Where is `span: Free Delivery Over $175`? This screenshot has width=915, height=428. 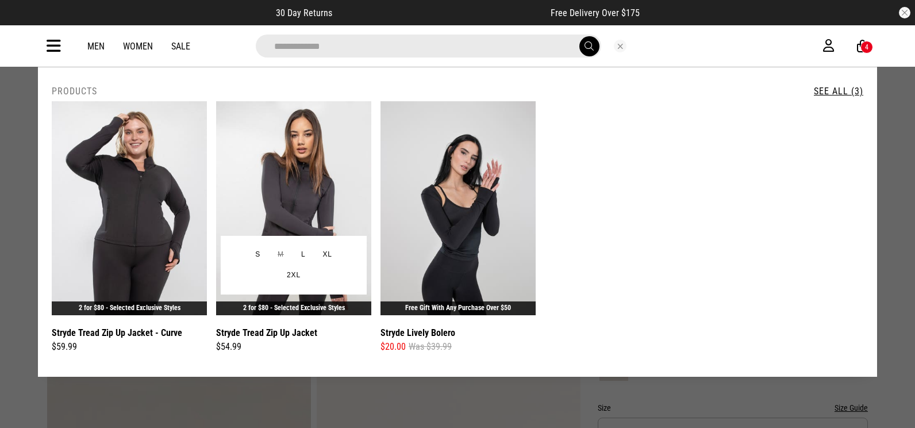 span: Free Delivery Over $175 is located at coordinates (595, 13).